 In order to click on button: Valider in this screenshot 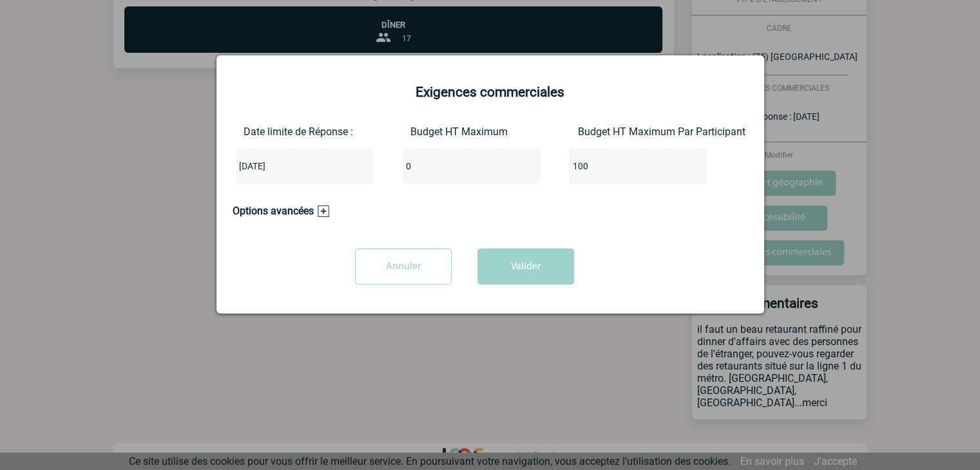, I will do `click(526, 267)`.